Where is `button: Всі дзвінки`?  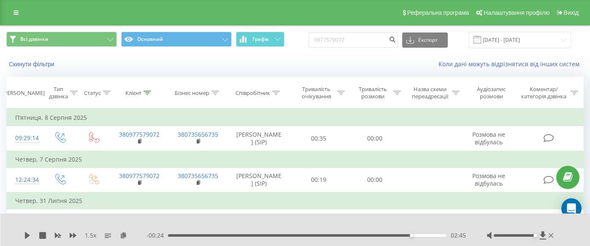
button: Всі дзвінки is located at coordinates (62, 39).